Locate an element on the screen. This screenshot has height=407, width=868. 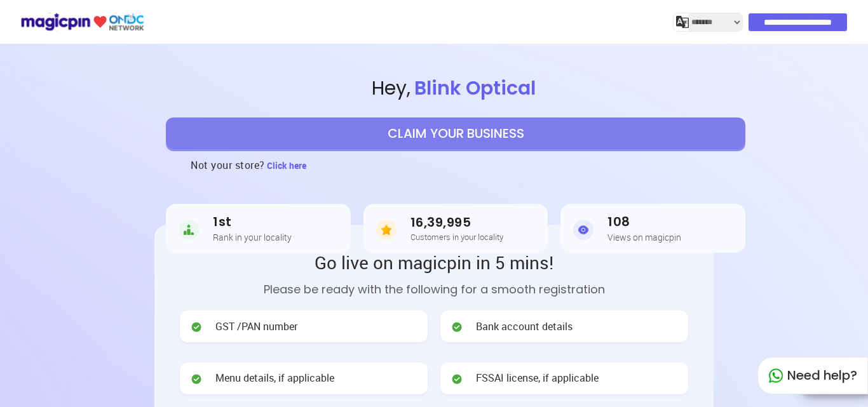
h3: 1st is located at coordinates (252, 221).